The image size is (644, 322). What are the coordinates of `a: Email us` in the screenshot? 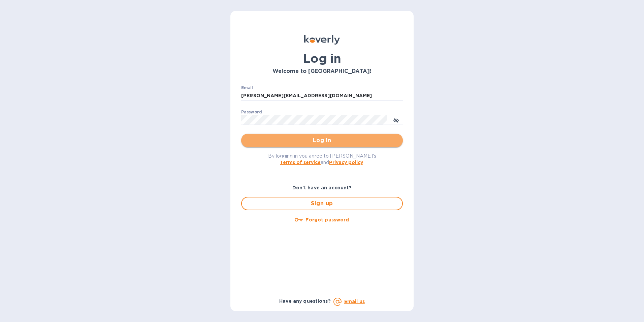 It's located at (354, 301).